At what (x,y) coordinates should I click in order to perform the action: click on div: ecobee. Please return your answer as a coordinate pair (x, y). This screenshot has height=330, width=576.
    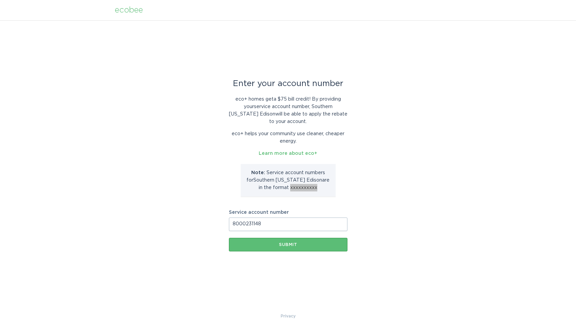
    Looking at the image, I should click on (129, 10).